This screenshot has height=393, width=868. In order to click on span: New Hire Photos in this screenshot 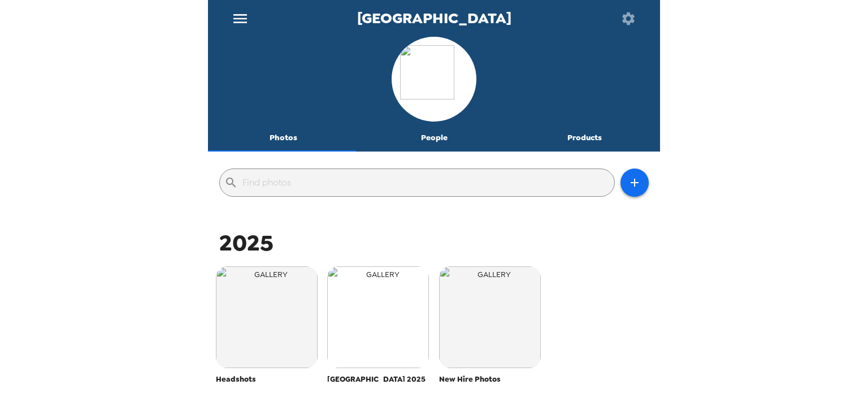, I will do `click(490, 379)`.